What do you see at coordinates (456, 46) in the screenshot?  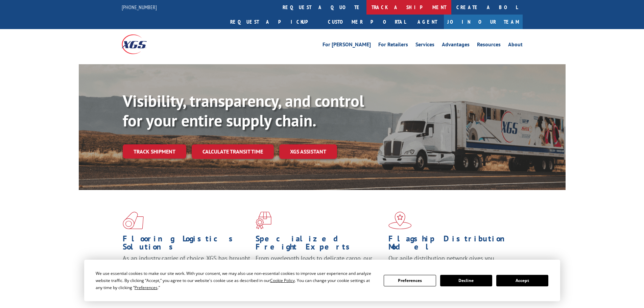 I see `a: Advantages` at bounding box center [456, 46].